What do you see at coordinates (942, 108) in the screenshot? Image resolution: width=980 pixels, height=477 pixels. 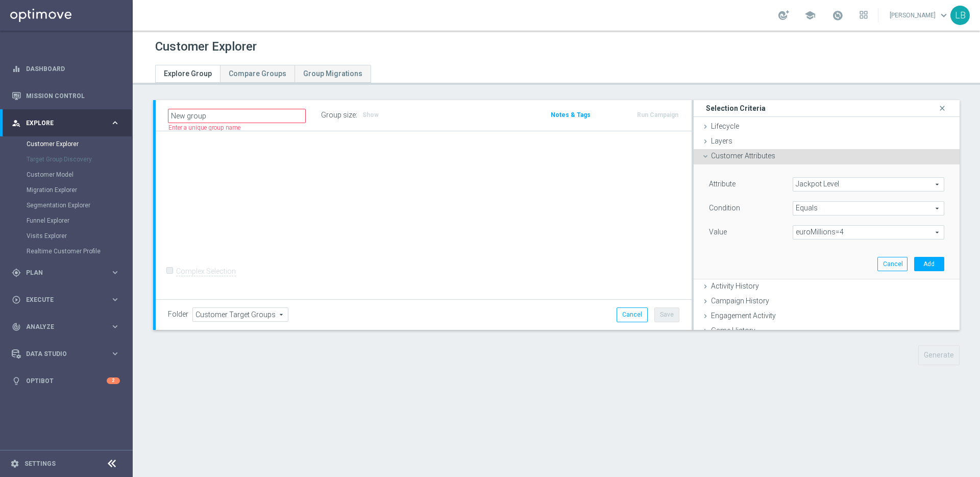 I see `i: close` at bounding box center [942, 108].